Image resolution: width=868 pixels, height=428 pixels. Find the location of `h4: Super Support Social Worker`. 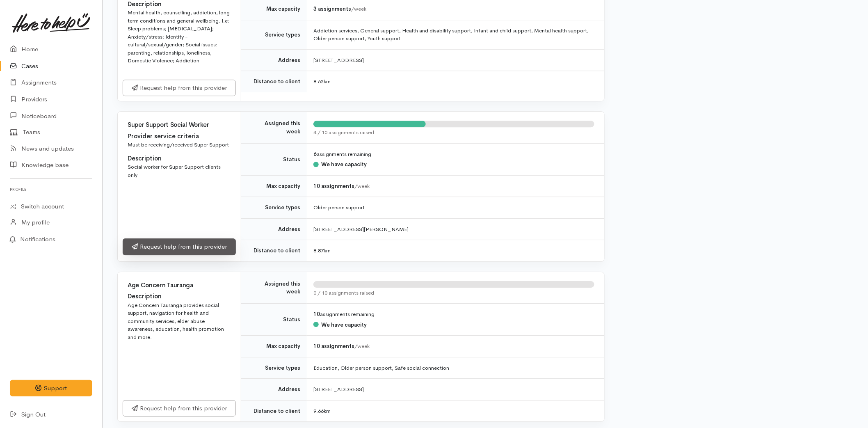

h4: Super Support Social Worker is located at coordinates (179, 125).